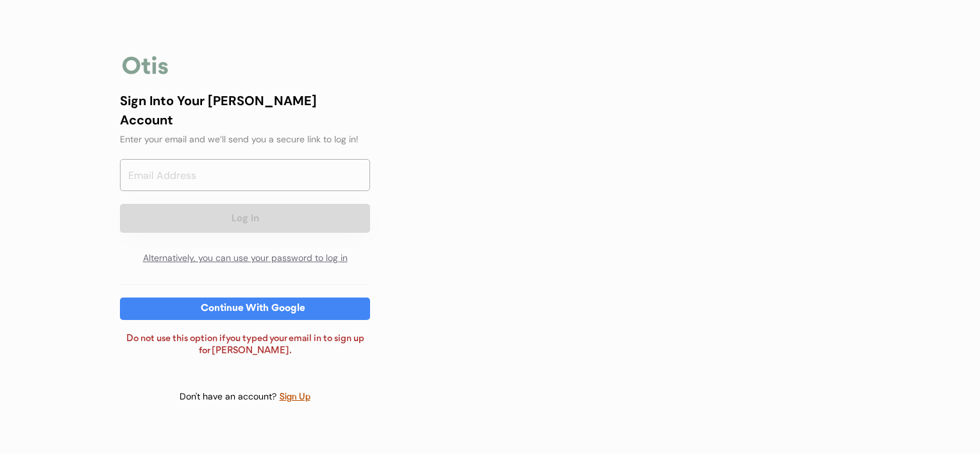 The height and width of the screenshot is (454, 980). Describe the element at coordinates (245, 218) in the screenshot. I see `button: Log In` at that location.